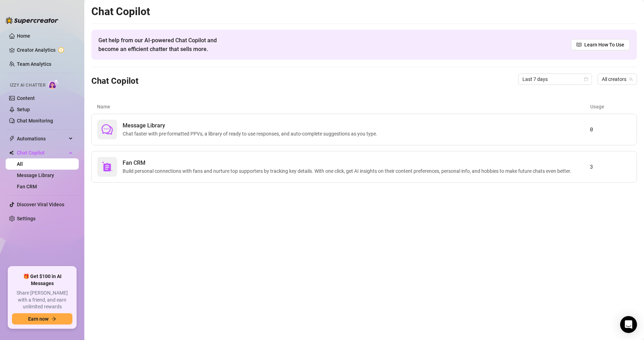 Image resolution: width=644 pixels, height=340 pixels. Describe the element at coordinates (251, 134) in the screenshot. I see `span: Chat faster with pre-formatted PPVs, a library of ready to use responses, and auto-complete sugge...` at that location.